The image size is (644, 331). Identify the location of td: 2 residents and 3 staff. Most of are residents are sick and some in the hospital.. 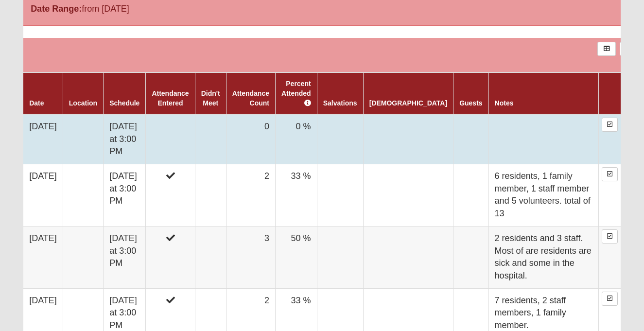
(543, 257).